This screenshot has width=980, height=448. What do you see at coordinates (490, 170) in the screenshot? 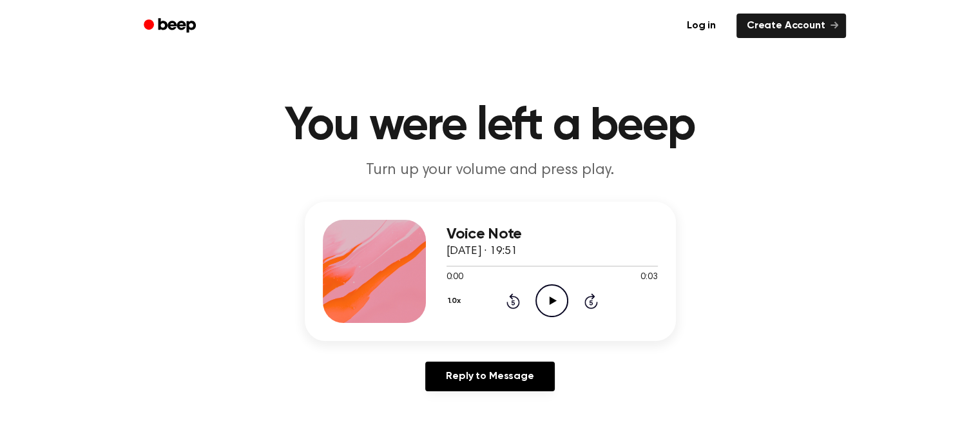
I see `p: Turn up your volume and press play.` at bounding box center [490, 170].